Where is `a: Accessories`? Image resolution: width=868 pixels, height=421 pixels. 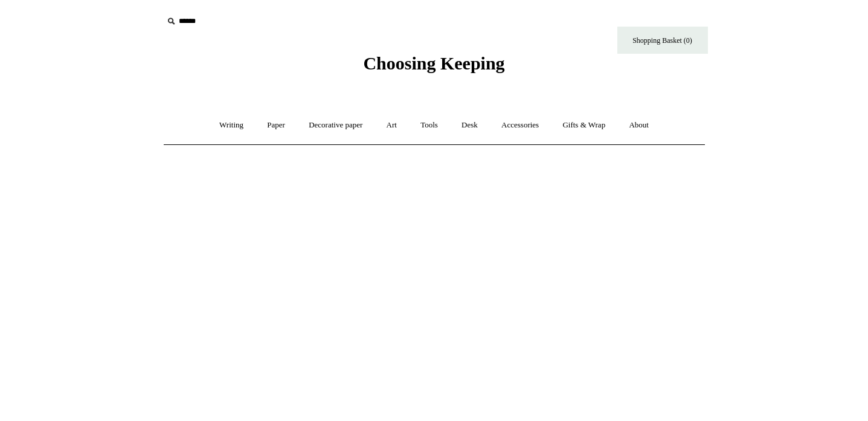
a: Accessories is located at coordinates (520, 125).